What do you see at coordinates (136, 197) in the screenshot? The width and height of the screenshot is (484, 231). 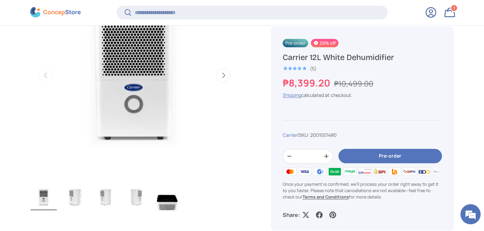 I see `img: carrier-dehumidifier-12-liter-right-side-view-concepstore` at bounding box center [136, 197].